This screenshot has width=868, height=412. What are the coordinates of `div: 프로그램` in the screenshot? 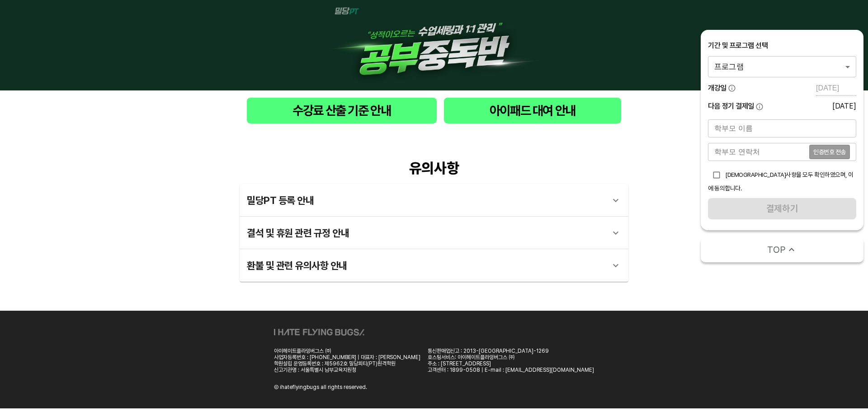 It's located at (782, 66).